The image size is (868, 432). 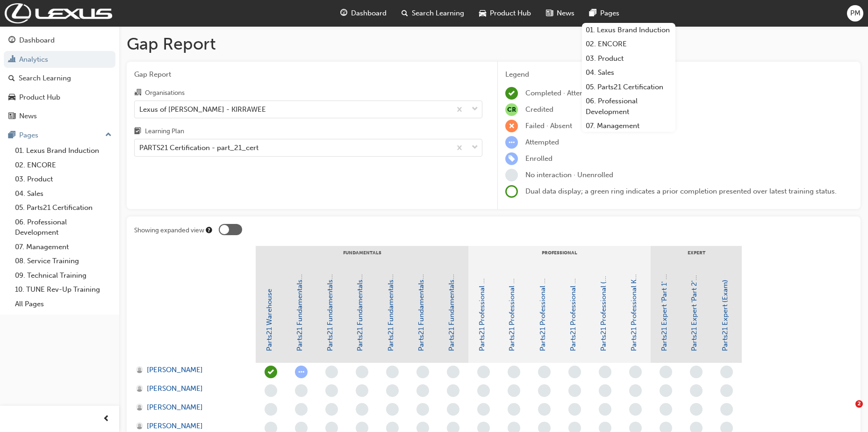 What do you see at coordinates (629, 87) in the screenshot?
I see `a: 05. Parts21 Certification` at bounding box center [629, 87].